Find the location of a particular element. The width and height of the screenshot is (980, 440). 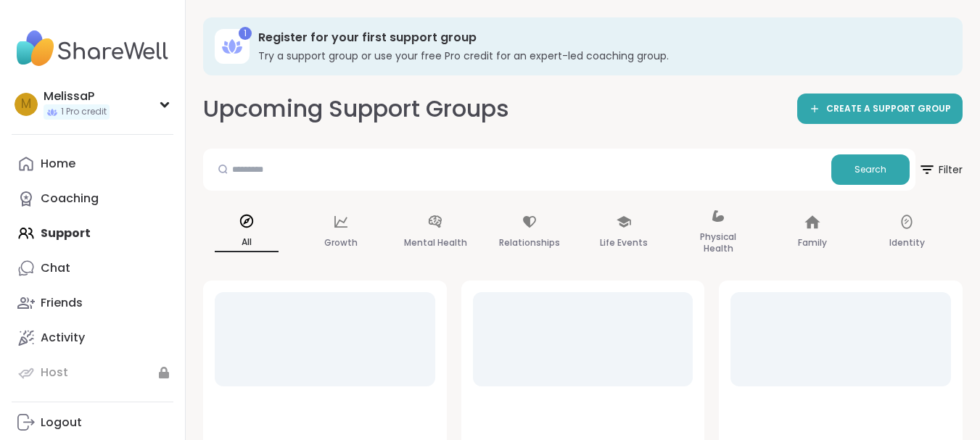

h2: Upcoming Support Groups is located at coordinates (356, 108).